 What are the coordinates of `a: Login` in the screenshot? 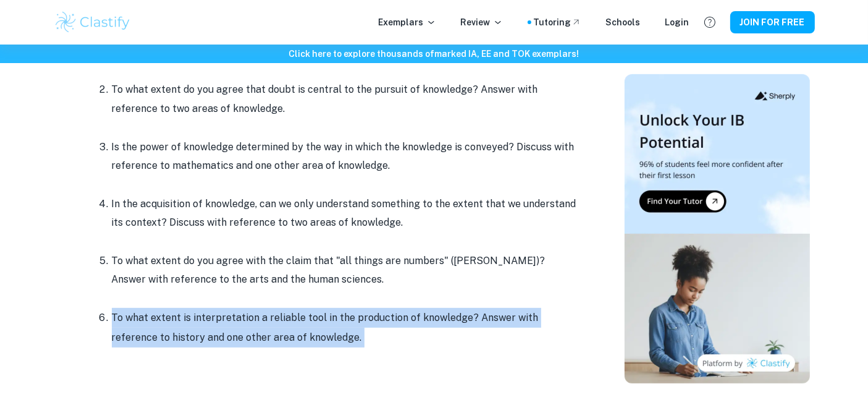 It's located at (677, 22).